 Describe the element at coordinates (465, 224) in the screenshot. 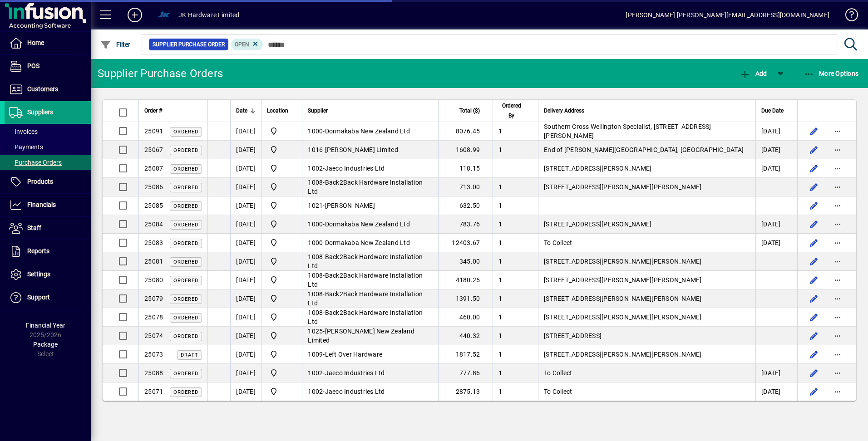

I see `td: 783.76` at that location.